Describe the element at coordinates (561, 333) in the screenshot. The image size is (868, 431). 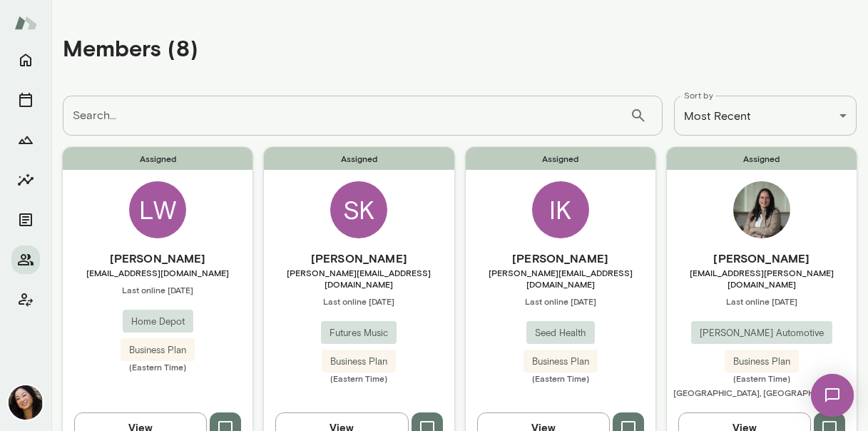
I see `span: Seed Health` at that location.